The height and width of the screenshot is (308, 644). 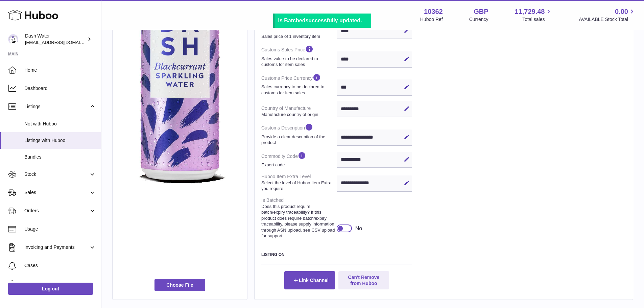 What do you see at coordinates (299, 31) in the screenshot?
I see `dt: Sales Price` at bounding box center [299, 31].